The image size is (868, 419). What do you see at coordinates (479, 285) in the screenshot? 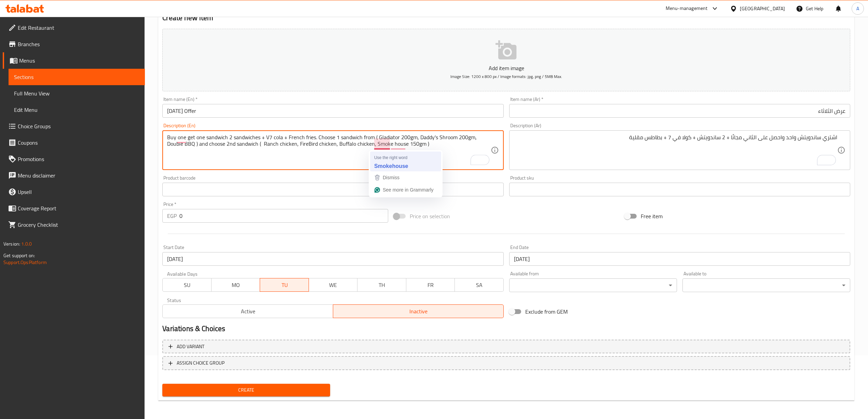
I see `span: SA` at bounding box center [479, 285].